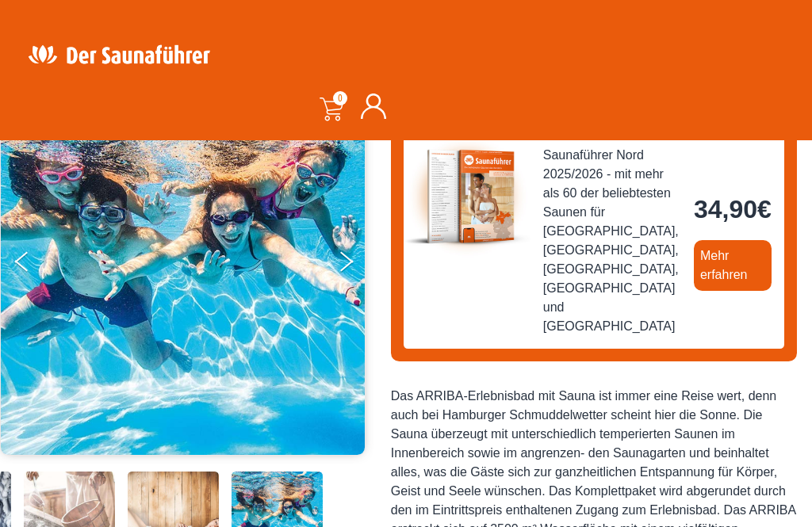  I want to click on bdi: 34,90, so click(733, 209).